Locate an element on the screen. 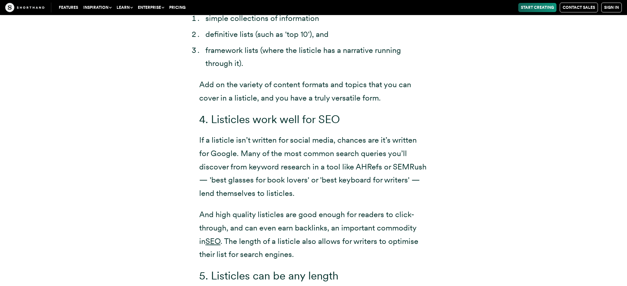 The width and height of the screenshot is (627, 286). button: Inspiration is located at coordinates (97, 8).